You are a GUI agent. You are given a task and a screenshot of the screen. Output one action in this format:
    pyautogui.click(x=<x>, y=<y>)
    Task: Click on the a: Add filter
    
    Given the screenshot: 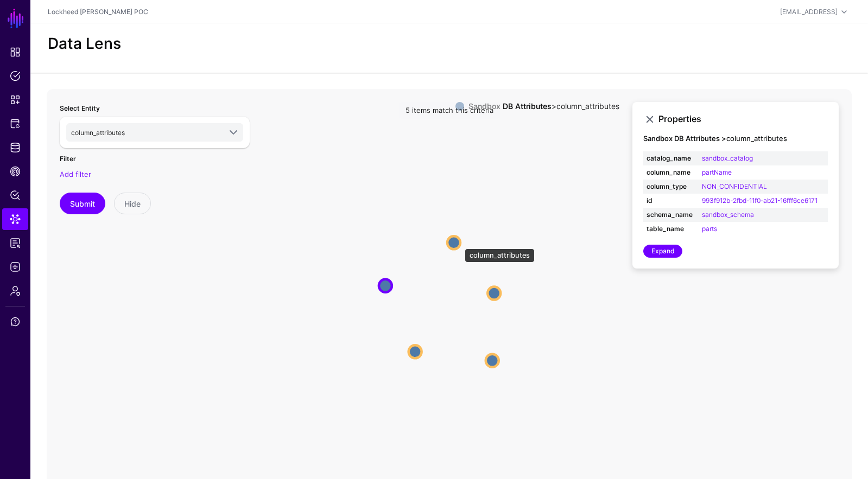 What is the action you would take?
    pyautogui.click(x=75, y=174)
    